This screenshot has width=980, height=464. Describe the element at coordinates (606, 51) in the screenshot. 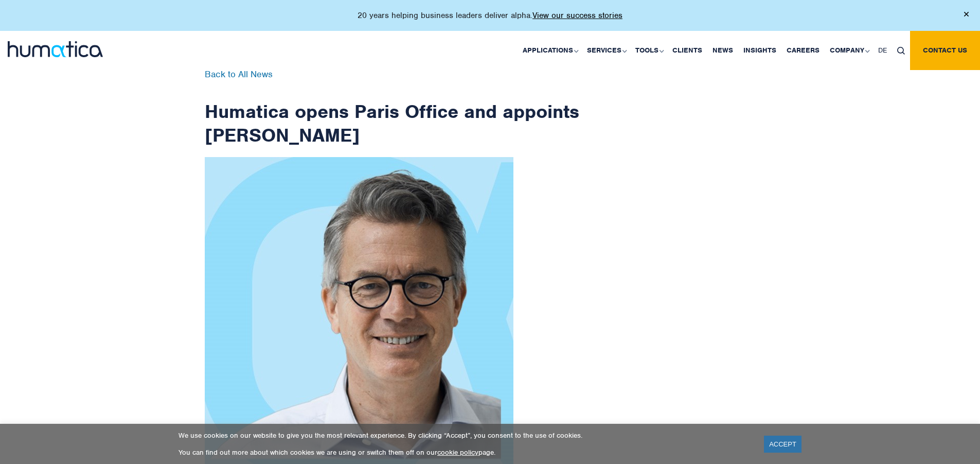

I see `a: Services` at that location.